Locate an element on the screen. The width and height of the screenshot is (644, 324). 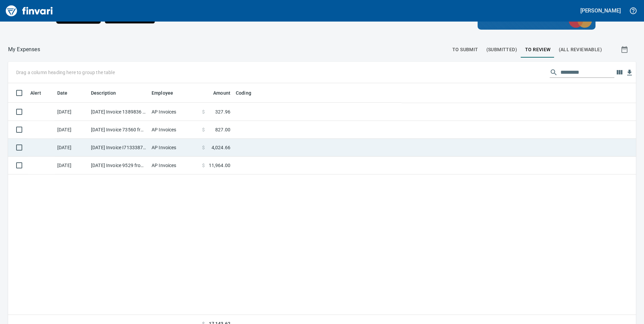
span: (All Reviewable) is located at coordinates (580, 50).